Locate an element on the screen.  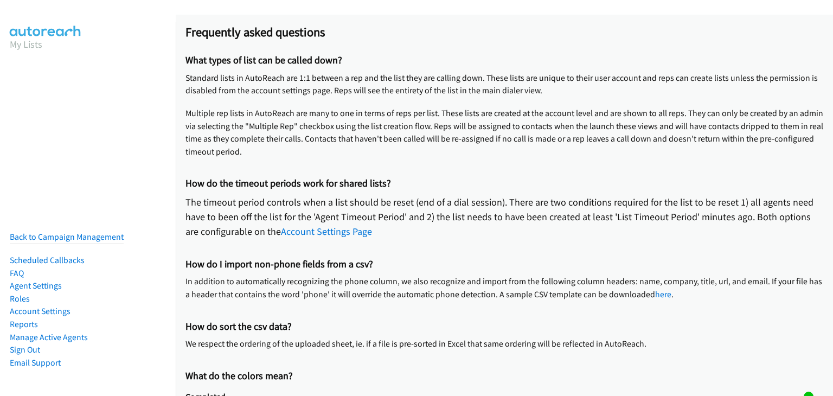
p: The timeout period controls when a list should be reset (end of a dial session). There are two co... is located at coordinates (504, 216).